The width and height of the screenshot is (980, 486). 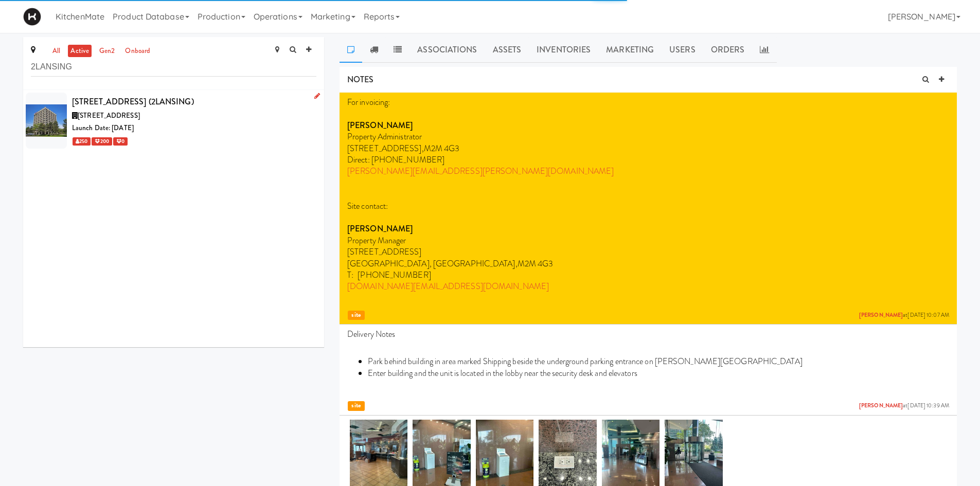 I want to click on span: NOTES, so click(x=360, y=79).